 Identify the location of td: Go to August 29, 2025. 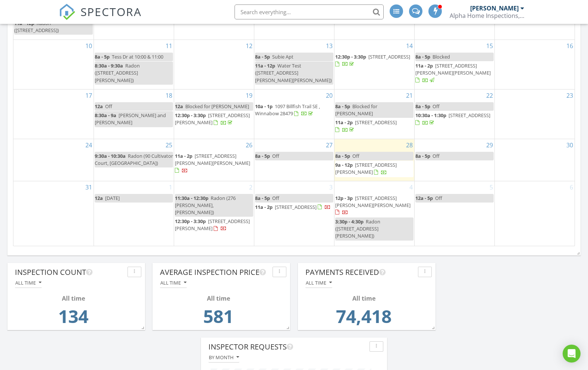
(454, 160).